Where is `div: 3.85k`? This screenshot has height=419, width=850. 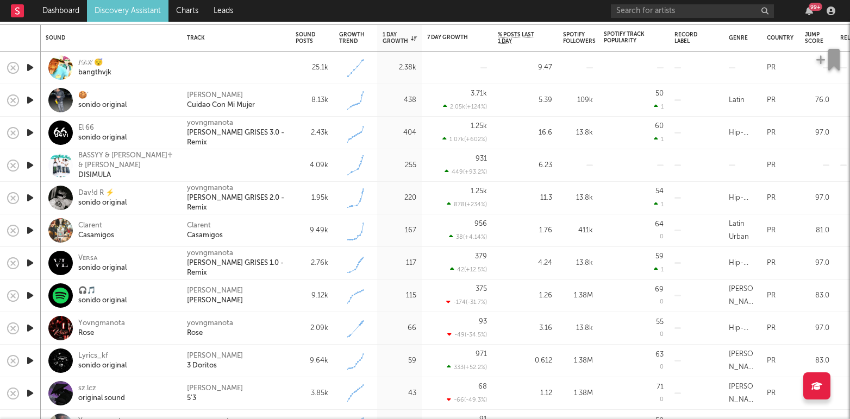 div: 3.85k is located at coordinates (312, 394).